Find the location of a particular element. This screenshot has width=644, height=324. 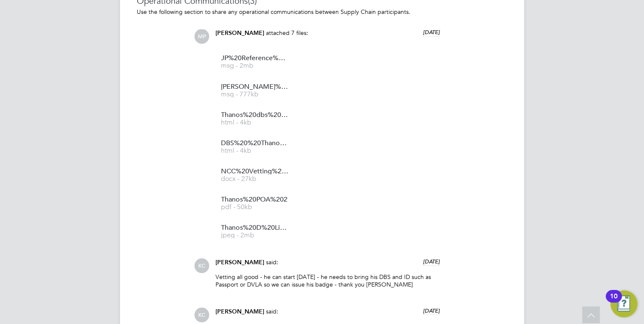

span: JP%20Reference%20Thanos is located at coordinates (255, 58).